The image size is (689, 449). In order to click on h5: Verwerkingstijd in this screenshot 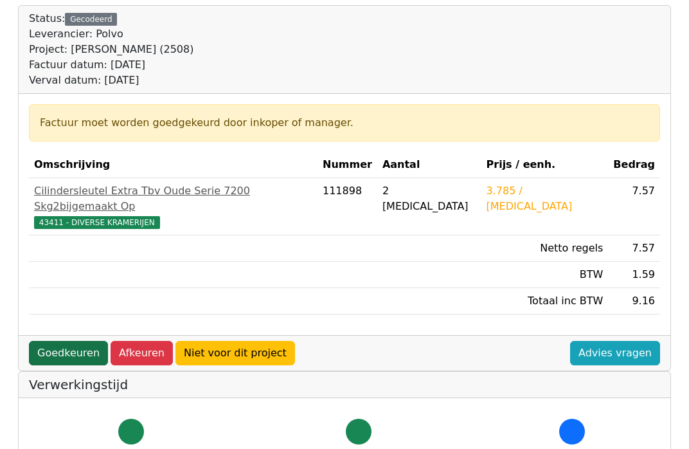, I will do `click(344, 384)`.